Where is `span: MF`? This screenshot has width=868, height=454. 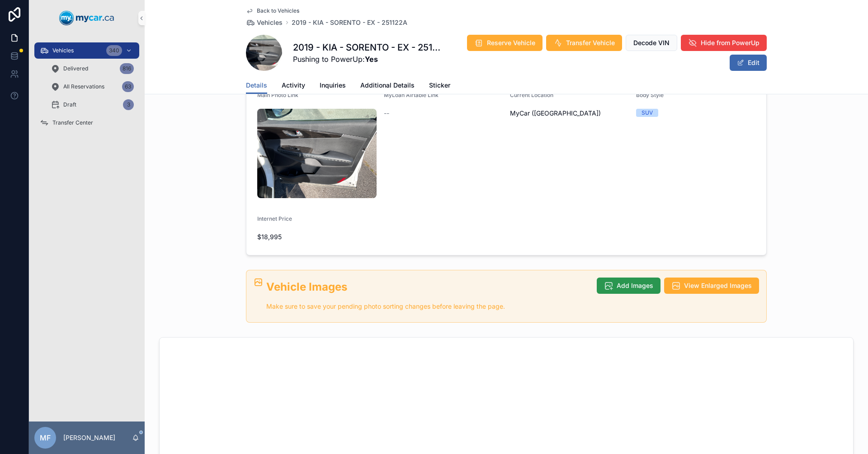
span: MF is located at coordinates (45, 438).